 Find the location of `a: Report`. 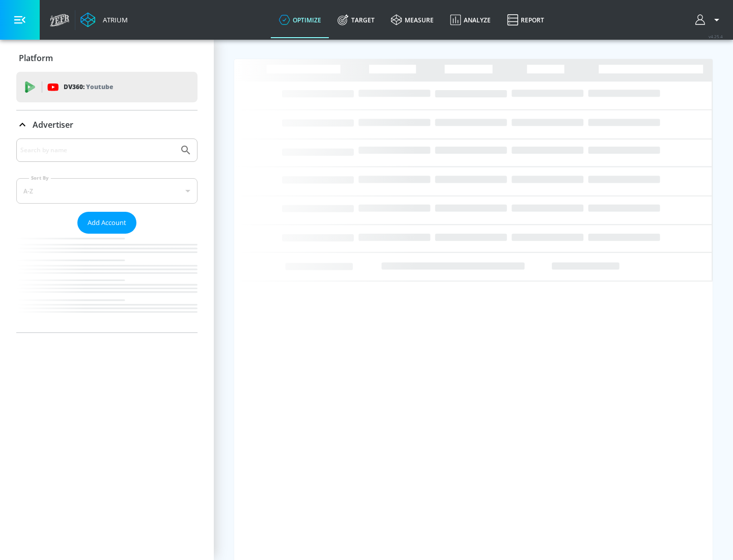

a: Report is located at coordinates (525, 19).